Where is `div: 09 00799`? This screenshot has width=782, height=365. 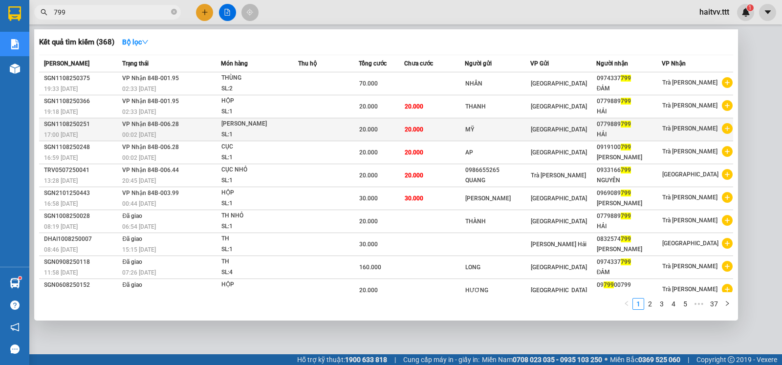 div: 09 00799 is located at coordinates (629, 285).